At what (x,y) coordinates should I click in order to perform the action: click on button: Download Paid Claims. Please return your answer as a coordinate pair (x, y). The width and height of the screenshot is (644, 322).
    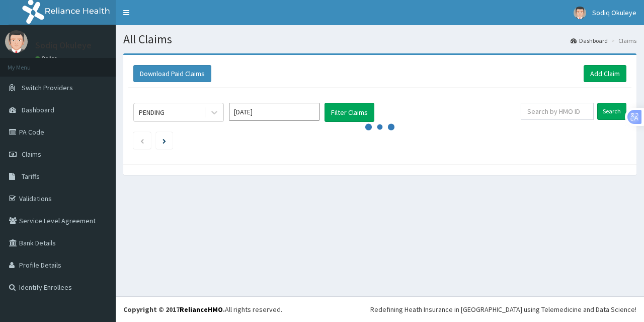
    Looking at the image, I should click on (172, 73).